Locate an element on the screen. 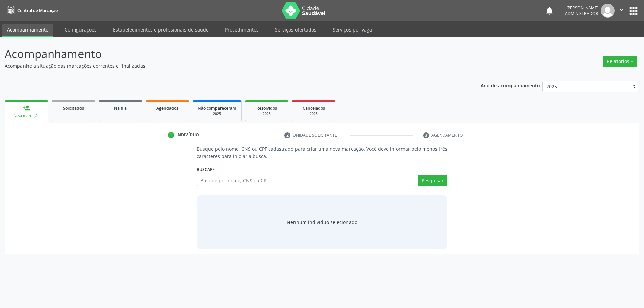 The image size is (644, 308). a: Serviços ofertados is located at coordinates (295, 30).